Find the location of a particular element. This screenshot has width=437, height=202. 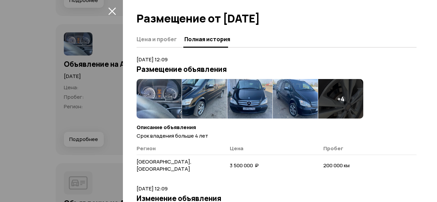

img: 1.WHHwSraMArREafxaQWNsG-9B99p10M_8IIrP-CCMlKtyis6if4vFrnaKlKly28euf9vDokY.Zfw6eKadTRgr2ttCfXJYPRU... is located at coordinates (250, 99).